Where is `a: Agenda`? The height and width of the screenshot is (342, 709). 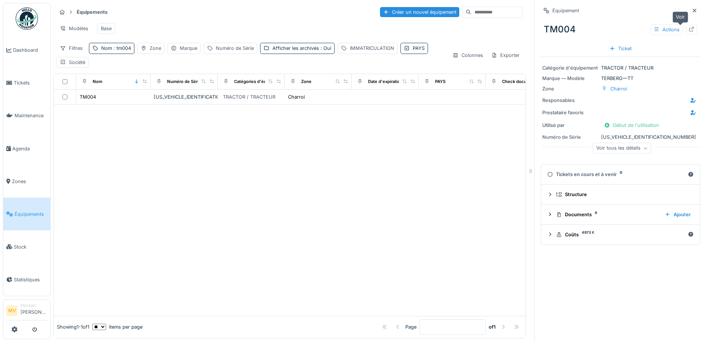 a: Agenda is located at coordinates (27, 149).